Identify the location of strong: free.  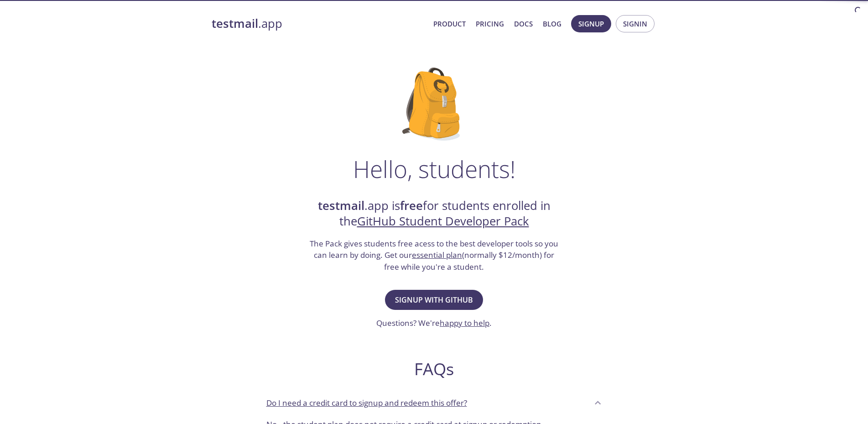
(411, 206).